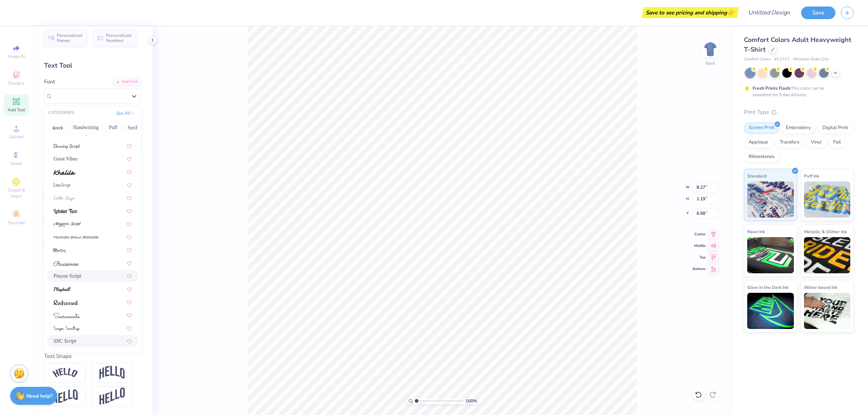  Describe the element at coordinates (770, 311) in the screenshot. I see `img: Glow in the Dark Ink` at that location.